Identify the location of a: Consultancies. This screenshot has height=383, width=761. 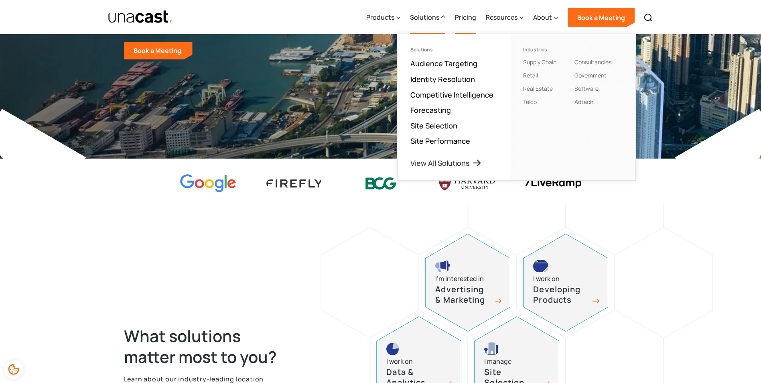
(593, 62).